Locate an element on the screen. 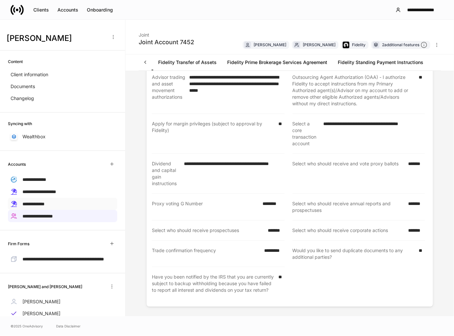 The height and width of the screenshot is (336, 454). a: Fidelity Standing Payment Instructions is located at coordinates (381, 62).